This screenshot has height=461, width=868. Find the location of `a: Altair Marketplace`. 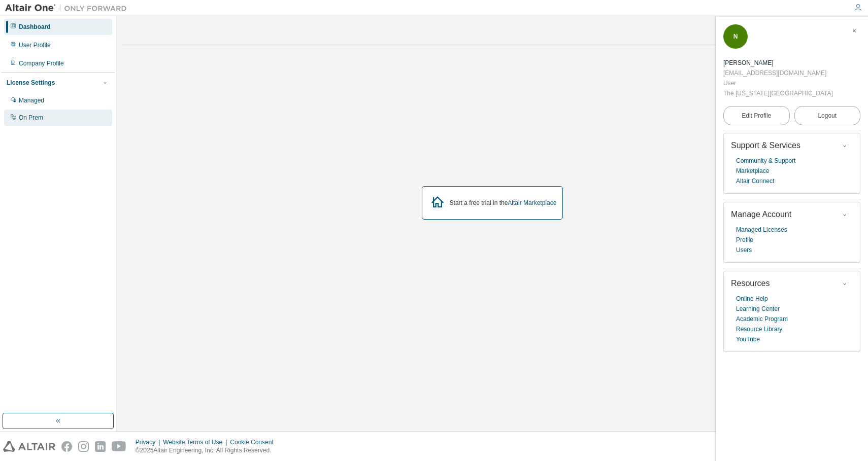

a: Altair Marketplace is located at coordinates (532, 203).